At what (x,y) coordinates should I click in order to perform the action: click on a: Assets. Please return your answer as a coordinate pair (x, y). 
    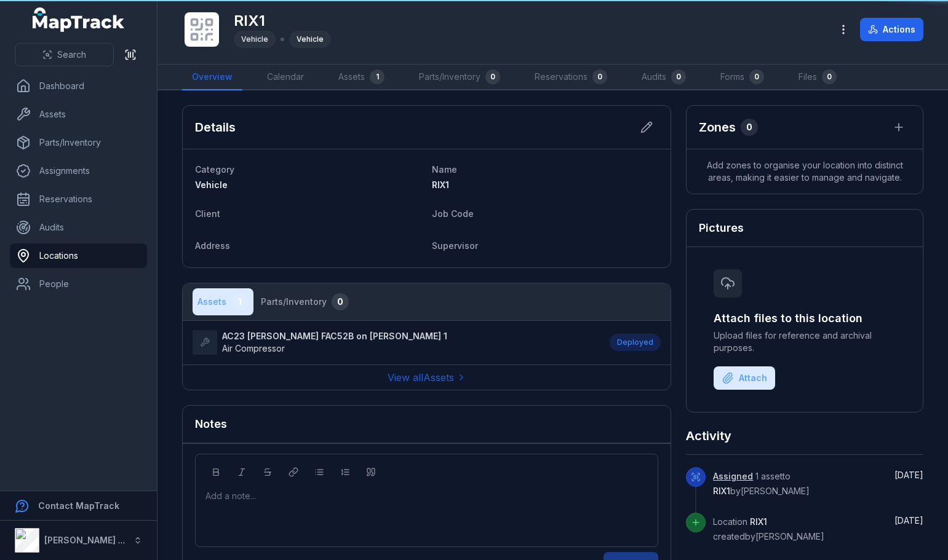
    Looking at the image, I should click on (78, 114).